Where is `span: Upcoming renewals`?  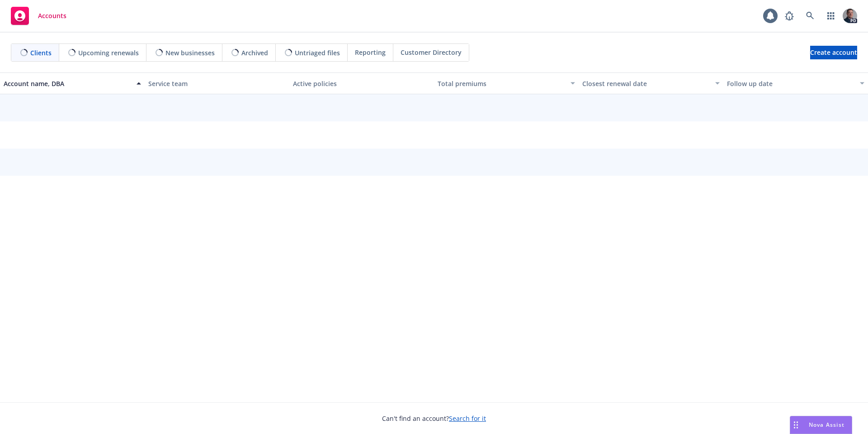 span: Upcoming renewals is located at coordinates (109, 53).